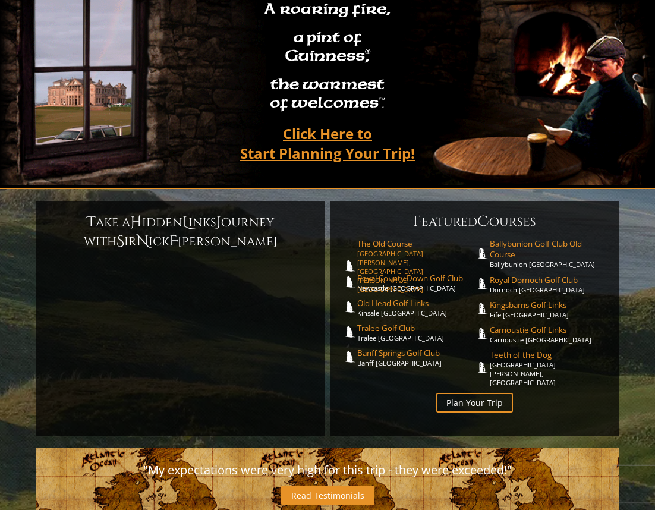 Image resolution: width=655 pixels, height=510 pixels. What do you see at coordinates (219, 222) in the screenshot?
I see `span: J` at bounding box center [219, 222].